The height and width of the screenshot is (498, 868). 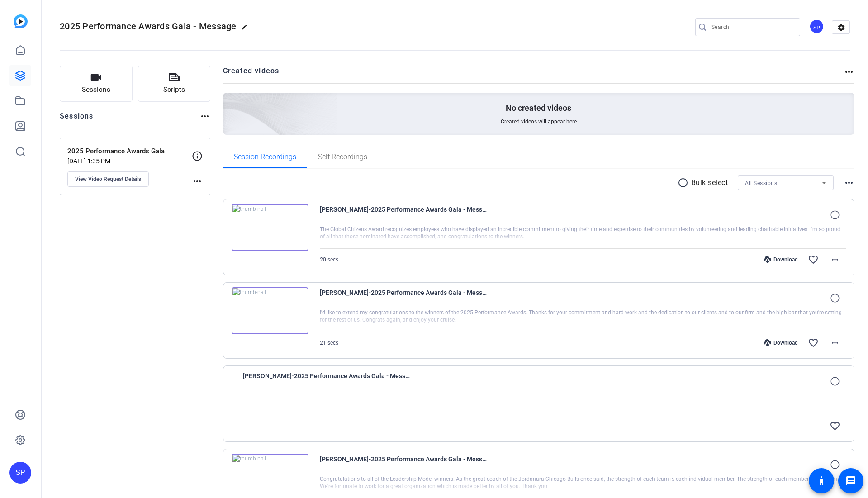 What do you see at coordinates (329, 260) in the screenshot?
I see `span: 20 secs` at bounding box center [329, 260].